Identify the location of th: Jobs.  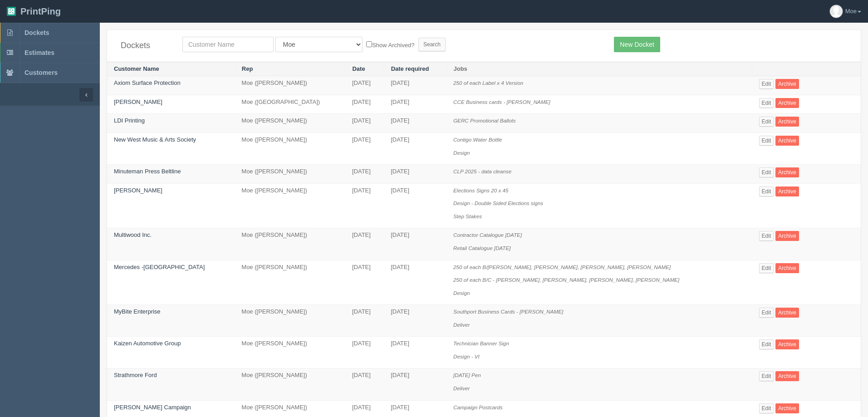
(600, 69).